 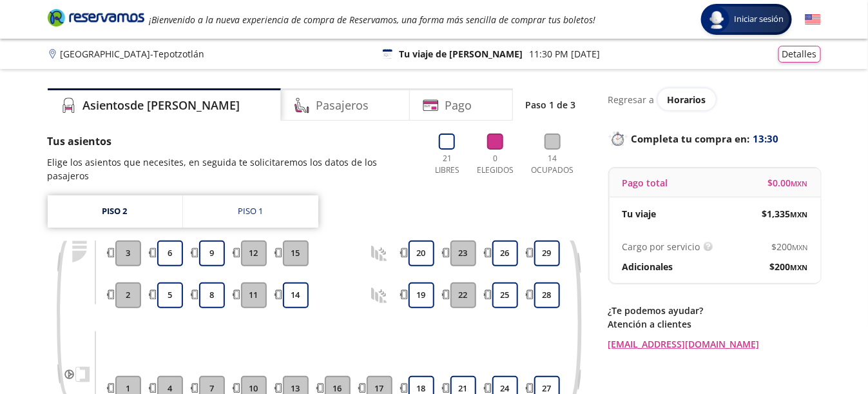 What do you see at coordinates (212, 296) in the screenshot?
I see `button: 8` at bounding box center [212, 296].